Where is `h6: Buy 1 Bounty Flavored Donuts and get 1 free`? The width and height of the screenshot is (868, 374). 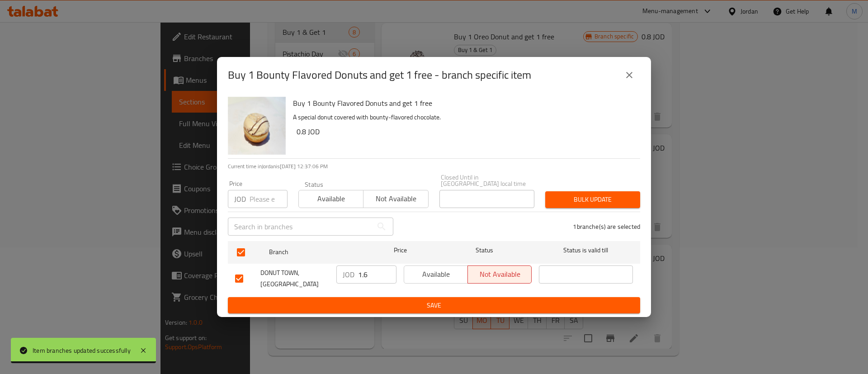 h6: Buy 1 Bounty Flavored Donuts and get 1 free is located at coordinates (463, 103).